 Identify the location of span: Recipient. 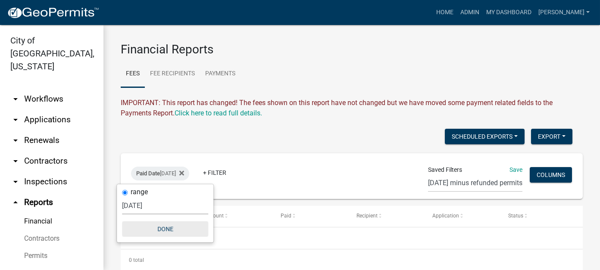
(367, 216).